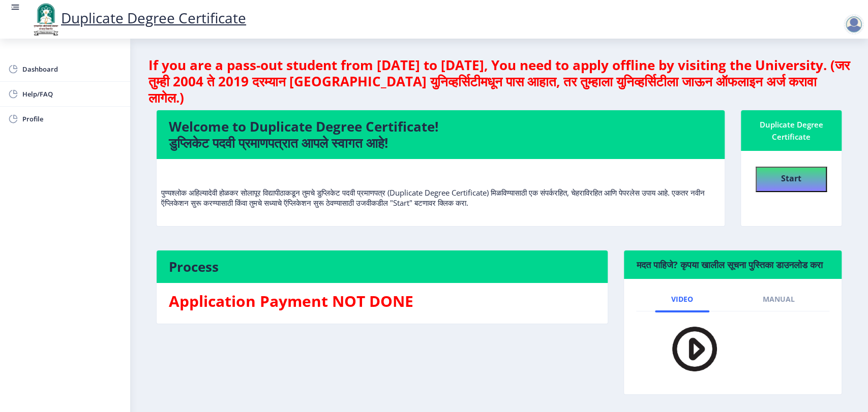  I want to click on h4: Process, so click(382, 267).